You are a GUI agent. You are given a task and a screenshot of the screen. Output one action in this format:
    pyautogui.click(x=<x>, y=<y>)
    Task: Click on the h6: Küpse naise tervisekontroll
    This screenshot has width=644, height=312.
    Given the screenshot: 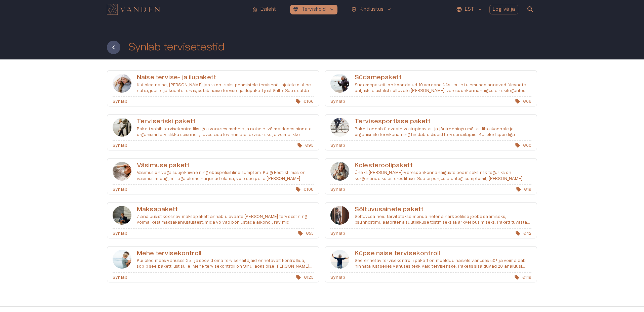 What is the action you would take?
    pyautogui.click(x=443, y=253)
    